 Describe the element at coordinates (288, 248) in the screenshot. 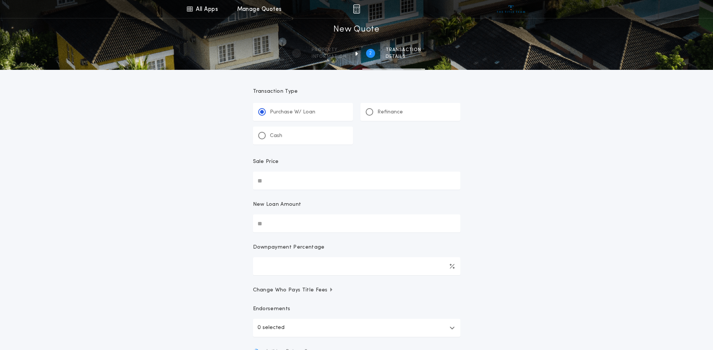

I see `p: Downpayment Percentage` at that location.